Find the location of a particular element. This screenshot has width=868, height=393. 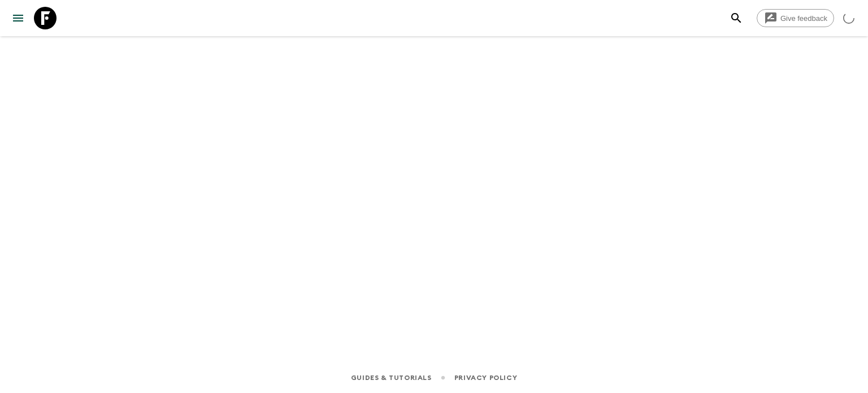

button: search adventures is located at coordinates (736, 18).